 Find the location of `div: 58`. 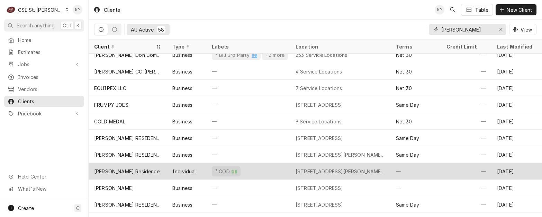

div: 58 is located at coordinates (161, 29).